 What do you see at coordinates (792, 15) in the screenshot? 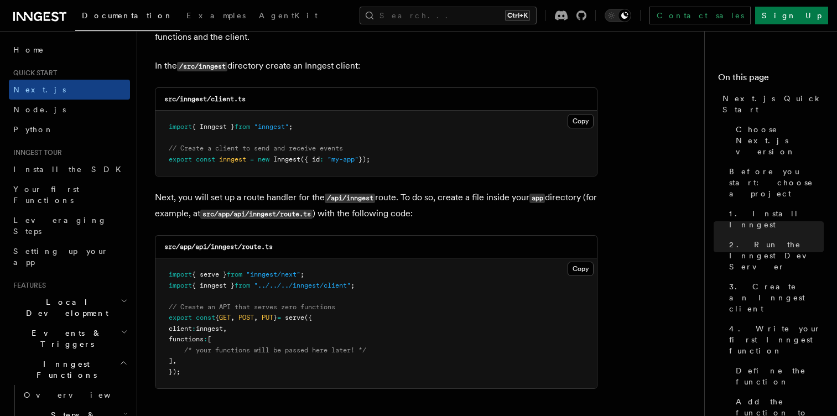
I see `a: Sign Up` at bounding box center [792, 15].